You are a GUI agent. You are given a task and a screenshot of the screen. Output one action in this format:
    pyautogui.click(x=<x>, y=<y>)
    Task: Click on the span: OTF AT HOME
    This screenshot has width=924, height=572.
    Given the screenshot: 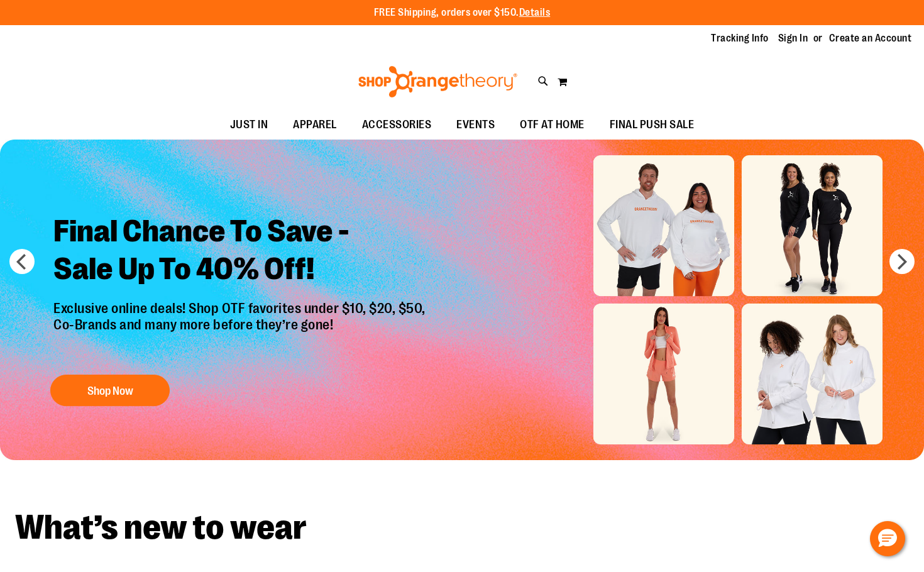 What is the action you would take?
    pyautogui.click(x=552, y=125)
    